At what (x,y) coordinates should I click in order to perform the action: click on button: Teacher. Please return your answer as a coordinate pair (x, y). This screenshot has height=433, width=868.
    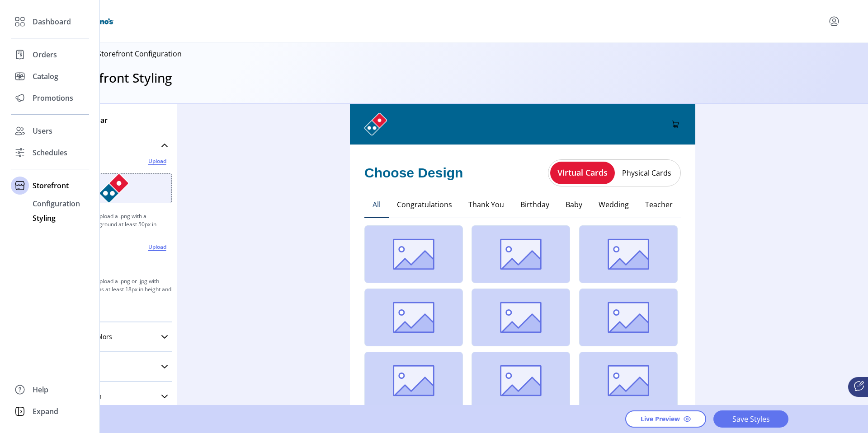
    Looking at the image, I should click on (659, 205).